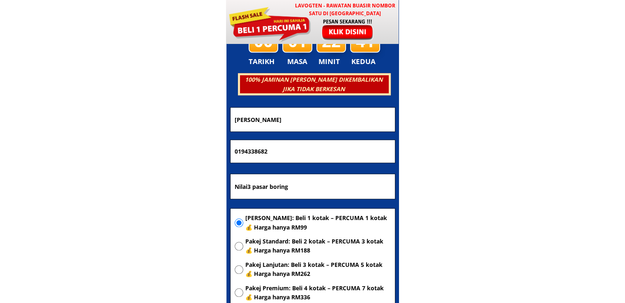 The width and height of the screenshot is (625, 303). What do you see at coordinates (313, 152) in the screenshot?
I see `input: Nombor Telefon Bimbit` at bounding box center [313, 152].